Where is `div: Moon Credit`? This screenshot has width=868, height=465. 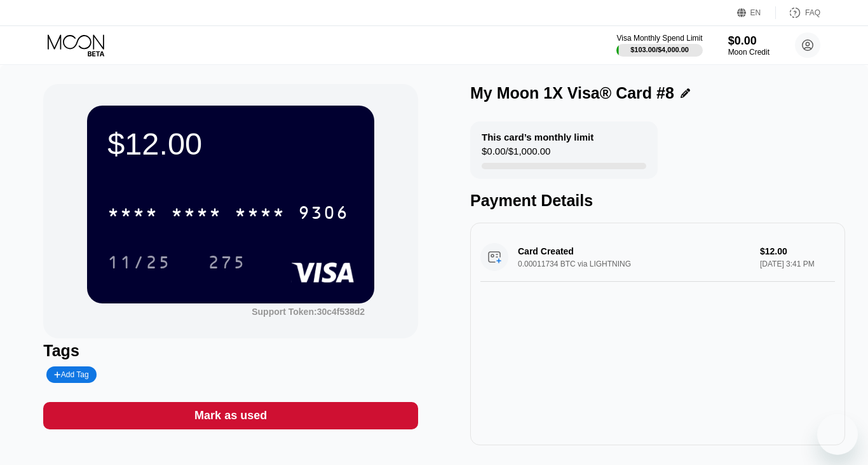
div: Moon Credit is located at coordinates (749, 52).